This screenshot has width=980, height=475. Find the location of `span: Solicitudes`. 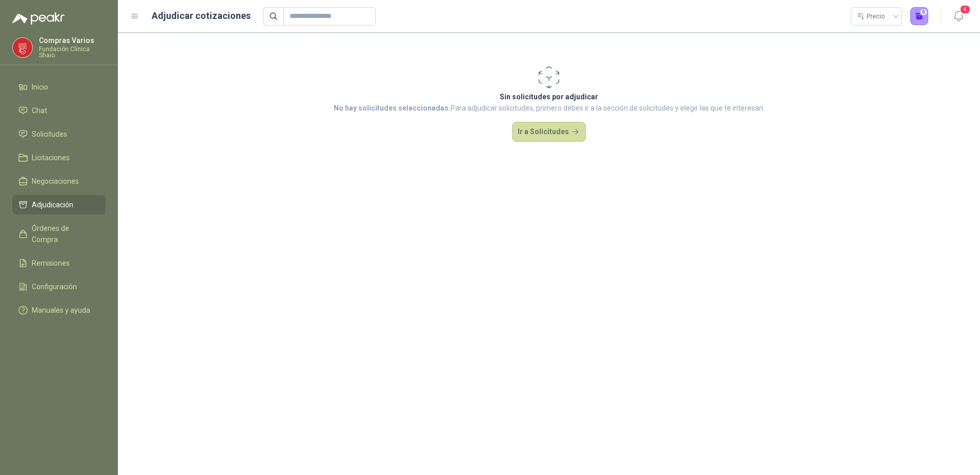

span: Solicitudes is located at coordinates (50, 134).